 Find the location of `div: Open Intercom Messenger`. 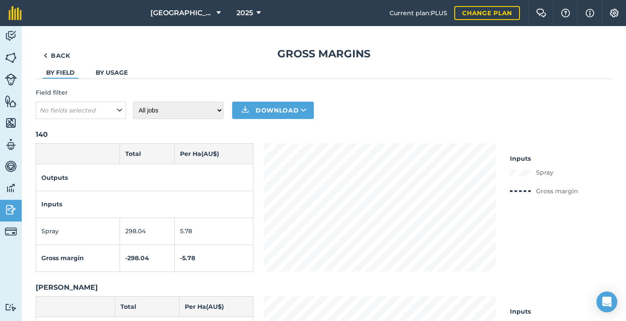

div: Open Intercom Messenger is located at coordinates (607, 302).